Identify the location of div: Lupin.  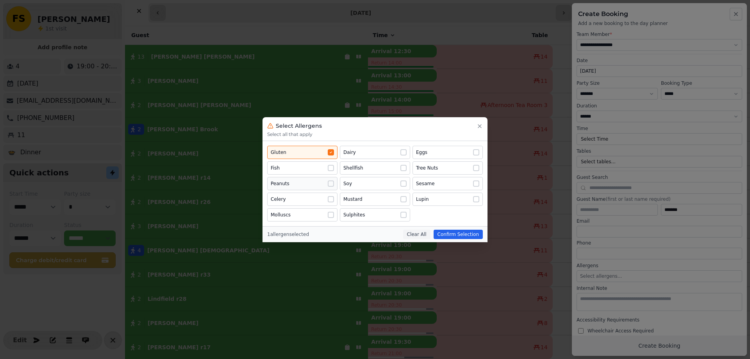
(422, 199).